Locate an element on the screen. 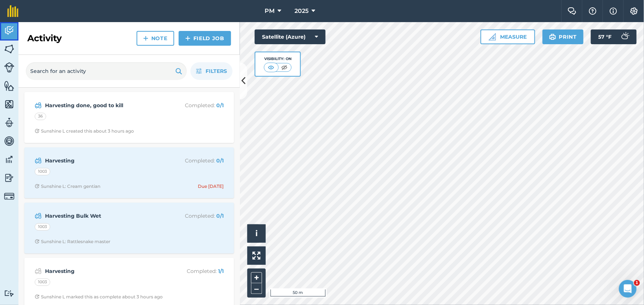 This screenshot has height=305, width=644. div: Visibility: On is located at coordinates (278, 59).